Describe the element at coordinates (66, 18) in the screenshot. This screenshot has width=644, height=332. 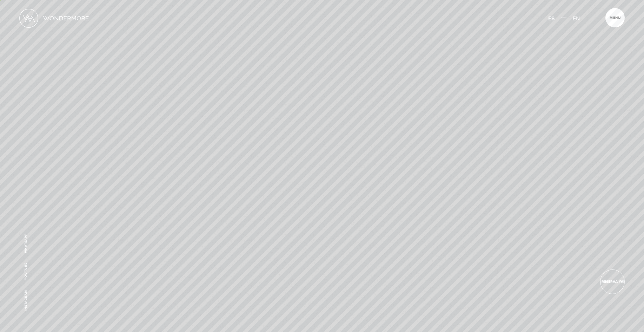
I see `img: Nombre Logo` at that location.